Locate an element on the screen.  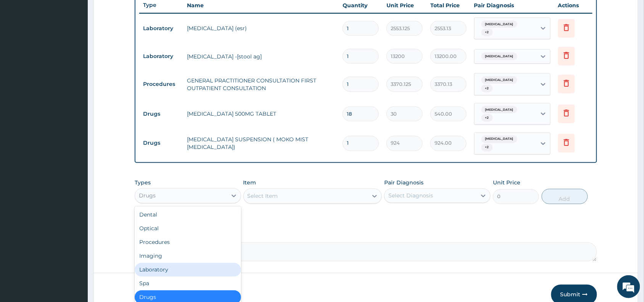
label: Unit Price is located at coordinates (507, 183).